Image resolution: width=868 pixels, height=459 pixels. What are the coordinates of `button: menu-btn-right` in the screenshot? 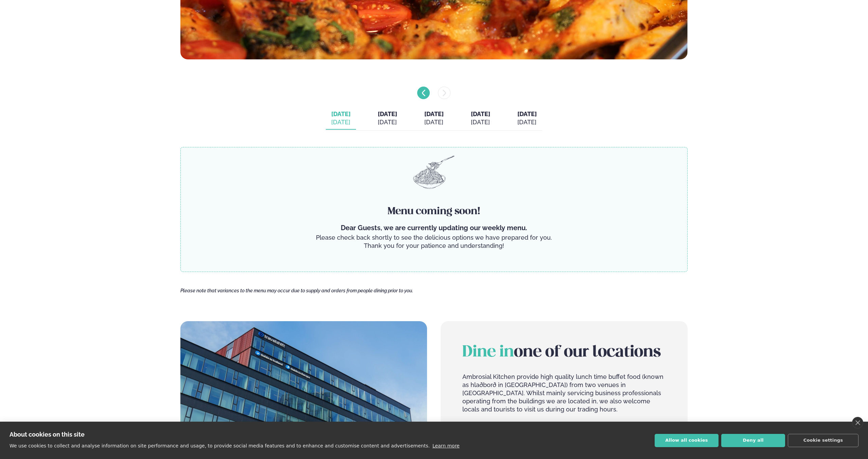 It's located at (444, 93).